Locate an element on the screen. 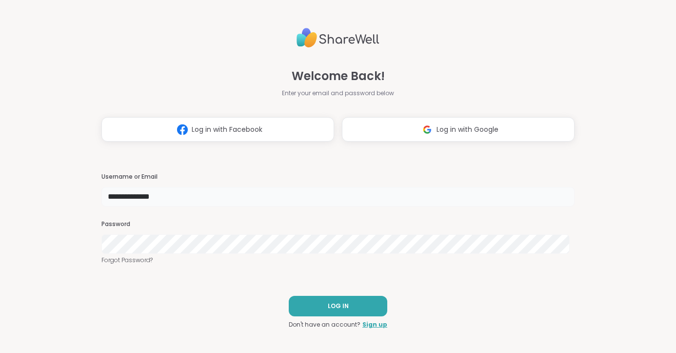 This screenshot has height=353, width=676. h3: Password is located at coordinates (338, 224).